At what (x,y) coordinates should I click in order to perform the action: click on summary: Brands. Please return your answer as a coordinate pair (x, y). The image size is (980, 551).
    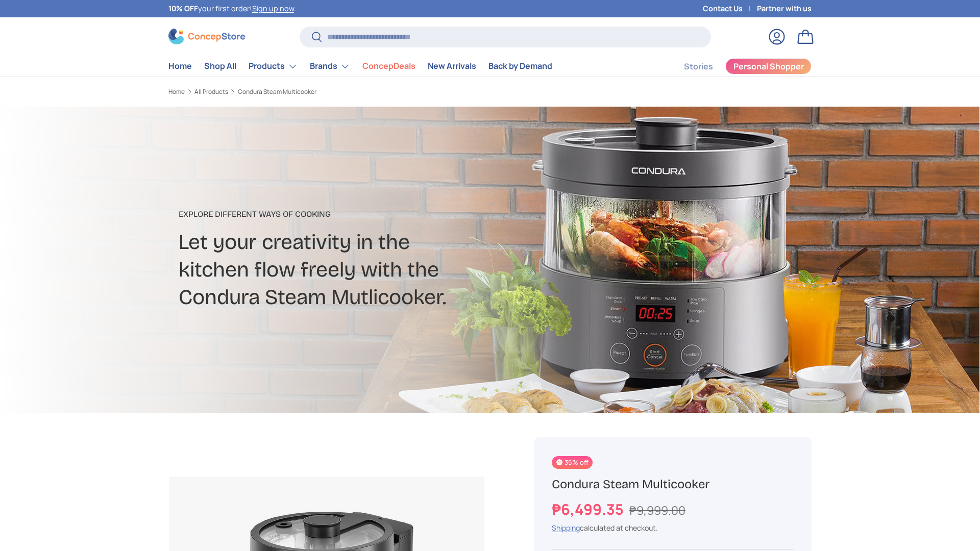
    Looking at the image, I should click on (330, 66).